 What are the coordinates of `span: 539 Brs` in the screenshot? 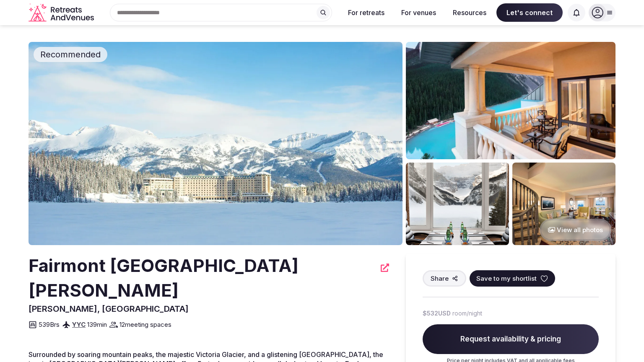 It's located at (49, 325).